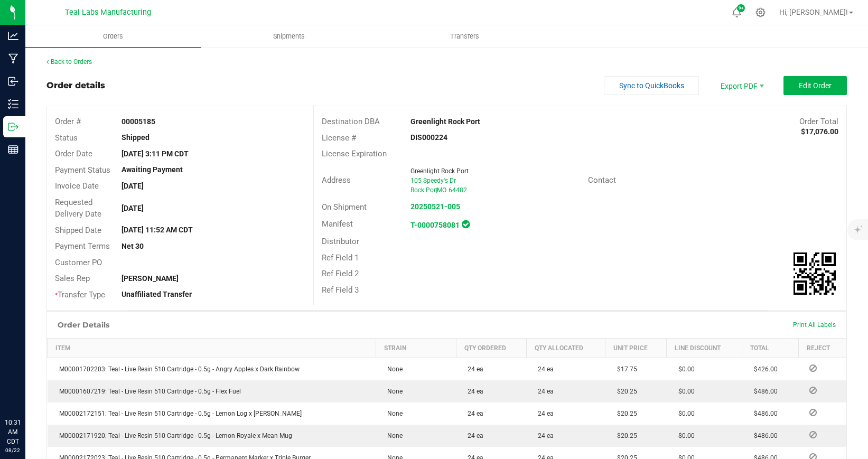 The height and width of the screenshot is (459, 868). Describe the element at coordinates (289, 37) in the screenshot. I see `a: Shipments` at that location.